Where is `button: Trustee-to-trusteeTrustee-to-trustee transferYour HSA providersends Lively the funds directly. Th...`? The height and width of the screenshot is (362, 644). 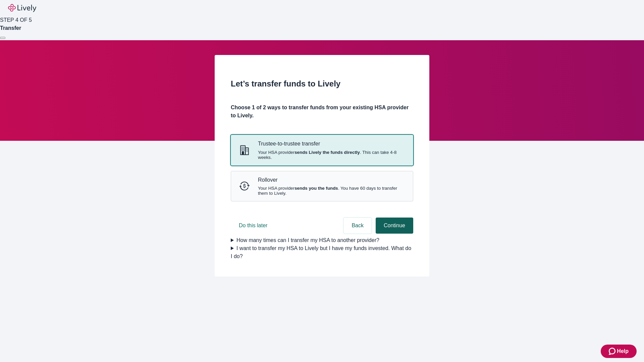 button: Trustee-to-trusteeTrustee-to-trustee transferYour HSA providersends Lively the funds directly. Th... is located at coordinates (322, 150).